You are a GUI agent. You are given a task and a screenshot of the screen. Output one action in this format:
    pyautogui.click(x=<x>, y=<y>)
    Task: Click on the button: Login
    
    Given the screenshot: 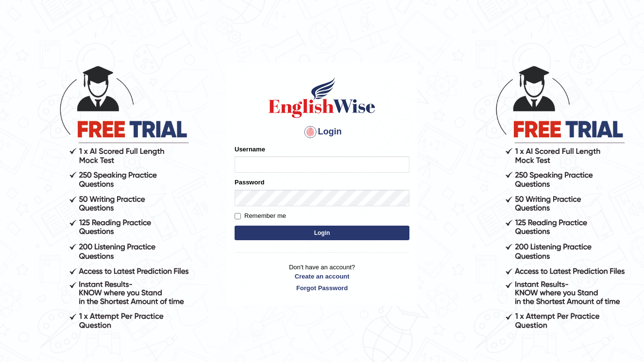 What is the action you would take?
    pyautogui.click(x=322, y=233)
    